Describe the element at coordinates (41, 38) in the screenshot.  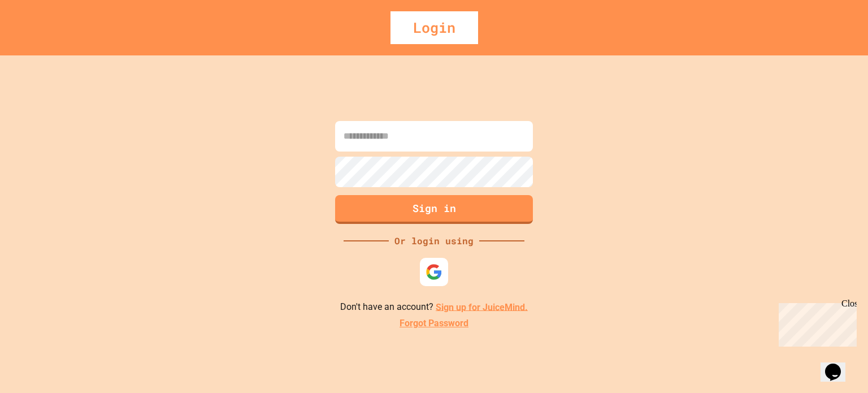
I see `div: Chat with us now!Close` at that location.